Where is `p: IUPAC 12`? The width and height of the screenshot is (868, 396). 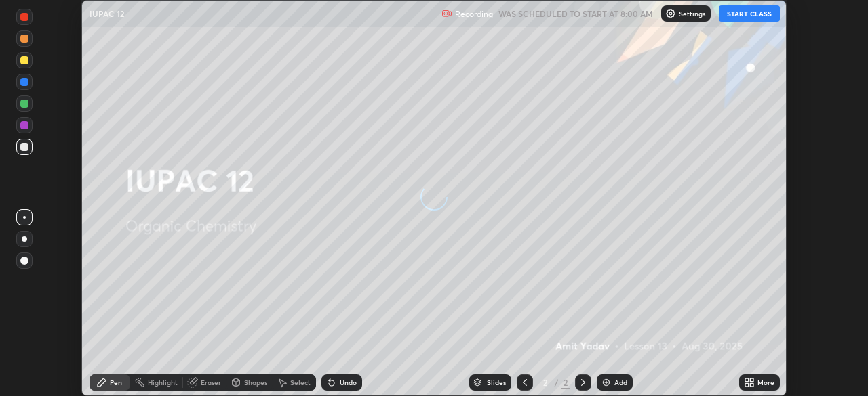 p: IUPAC 12 is located at coordinates (106, 14).